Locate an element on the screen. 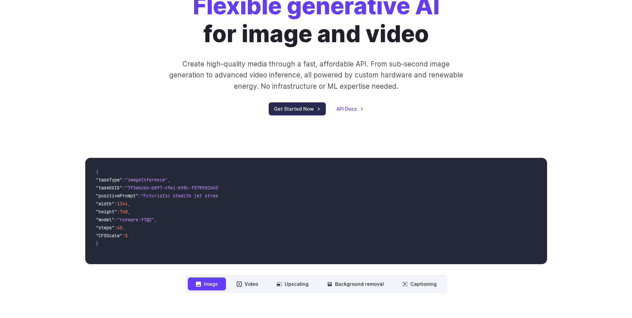 Image resolution: width=632 pixels, height=318 pixels. span: "imageInference" is located at coordinates (146, 180).